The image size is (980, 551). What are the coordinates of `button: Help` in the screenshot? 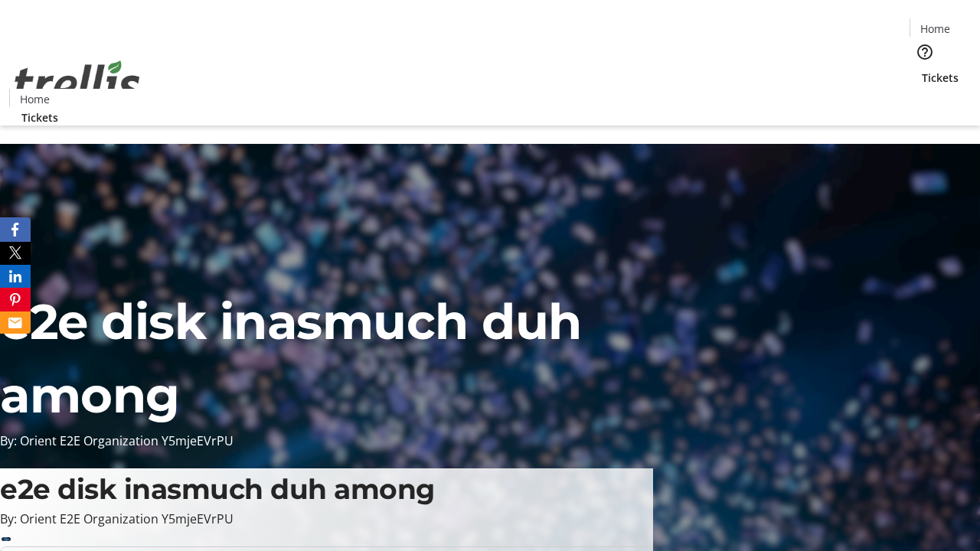 It's located at (924, 52).